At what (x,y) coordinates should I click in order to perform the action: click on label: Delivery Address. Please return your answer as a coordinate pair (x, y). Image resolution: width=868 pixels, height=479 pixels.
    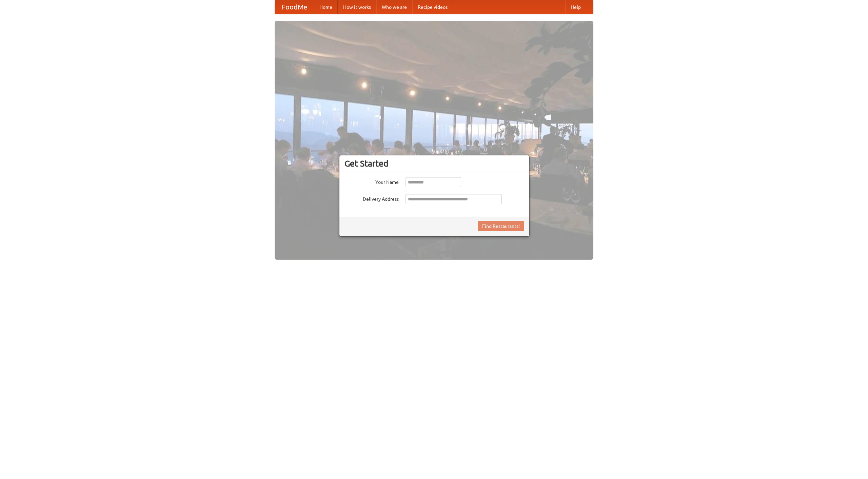
    Looking at the image, I should click on (371, 198).